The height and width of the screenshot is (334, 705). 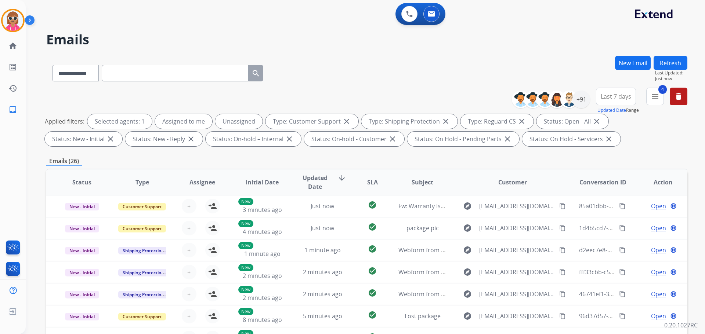 I want to click on div: Type: Shipping Protection, so click(x=409, y=122).